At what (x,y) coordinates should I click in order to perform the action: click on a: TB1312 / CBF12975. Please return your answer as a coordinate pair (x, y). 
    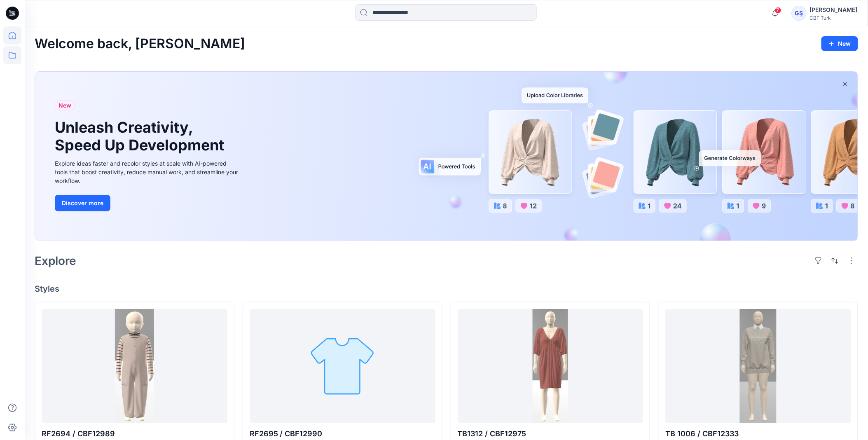
    Looking at the image, I should click on (550, 366).